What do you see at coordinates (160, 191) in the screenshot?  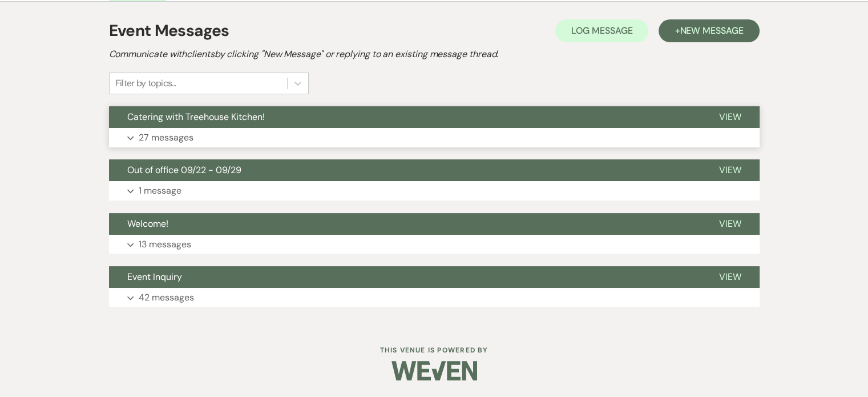 I see `p: 1 message` at bounding box center [160, 191].